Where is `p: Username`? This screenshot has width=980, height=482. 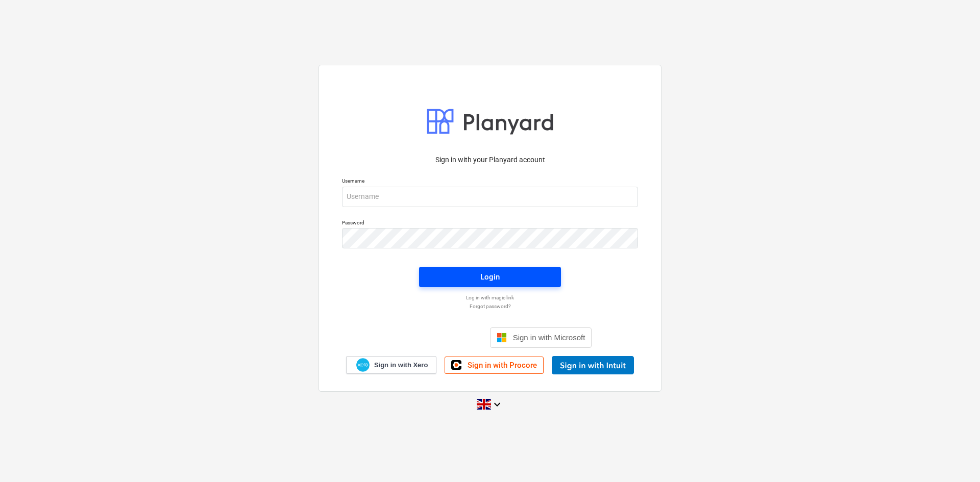
p: Username is located at coordinates (490, 182).